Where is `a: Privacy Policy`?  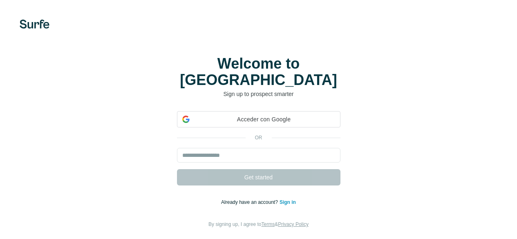
a: Privacy Policy is located at coordinates (293, 224).